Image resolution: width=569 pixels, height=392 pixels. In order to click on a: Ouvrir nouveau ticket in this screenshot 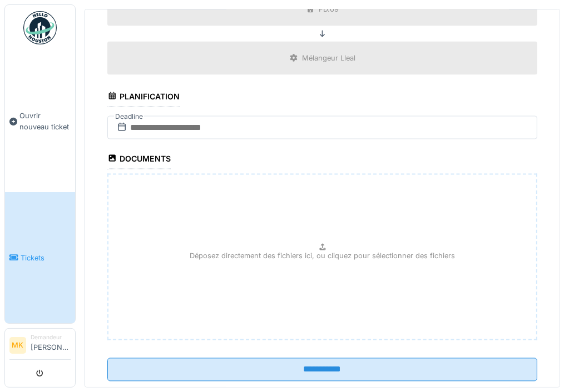, I will do `click(40, 121)`.